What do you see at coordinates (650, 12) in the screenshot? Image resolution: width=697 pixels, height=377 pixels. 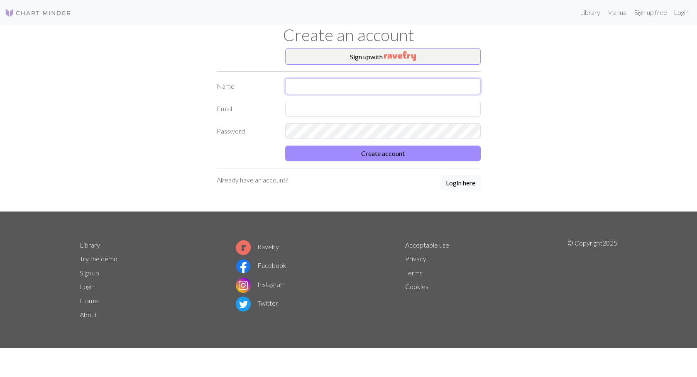 I see `a: Sign up free` at bounding box center [650, 12].